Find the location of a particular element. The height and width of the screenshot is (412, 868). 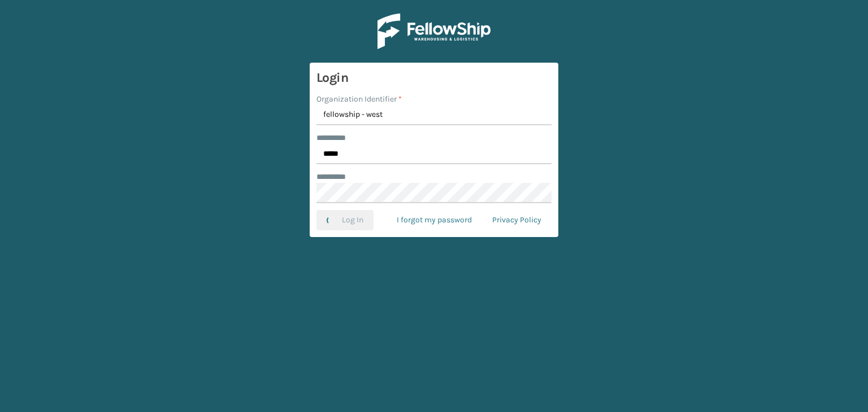

h3: Login is located at coordinates (434, 78).